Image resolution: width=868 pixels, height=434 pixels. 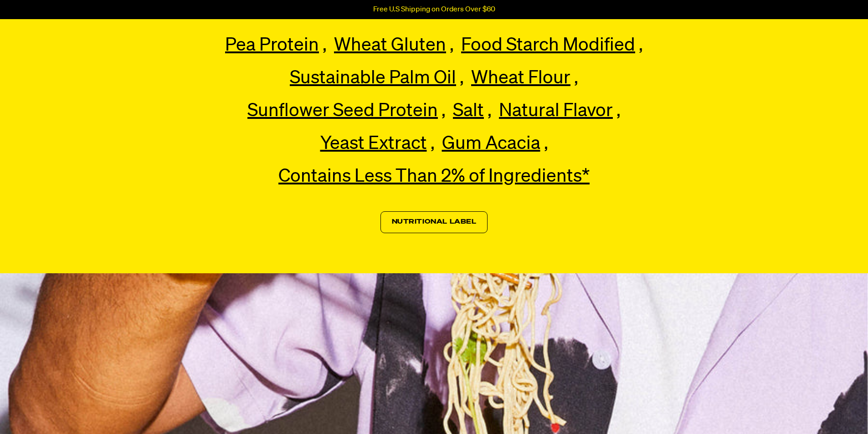 What do you see at coordinates (434, 222) in the screenshot?
I see `a: Nutritional Label` at bounding box center [434, 222].